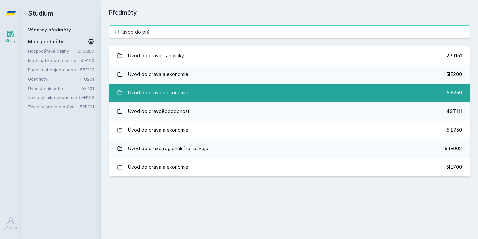  What do you see at coordinates (87, 60) in the screenshot?
I see `a: 55F100` at bounding box center [87, 60].